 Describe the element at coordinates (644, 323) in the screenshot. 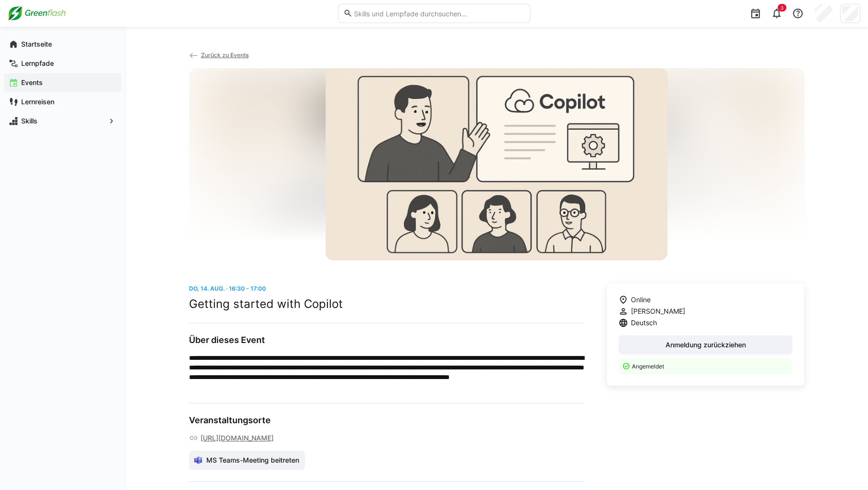

I see `span: Deutsch` at that location.